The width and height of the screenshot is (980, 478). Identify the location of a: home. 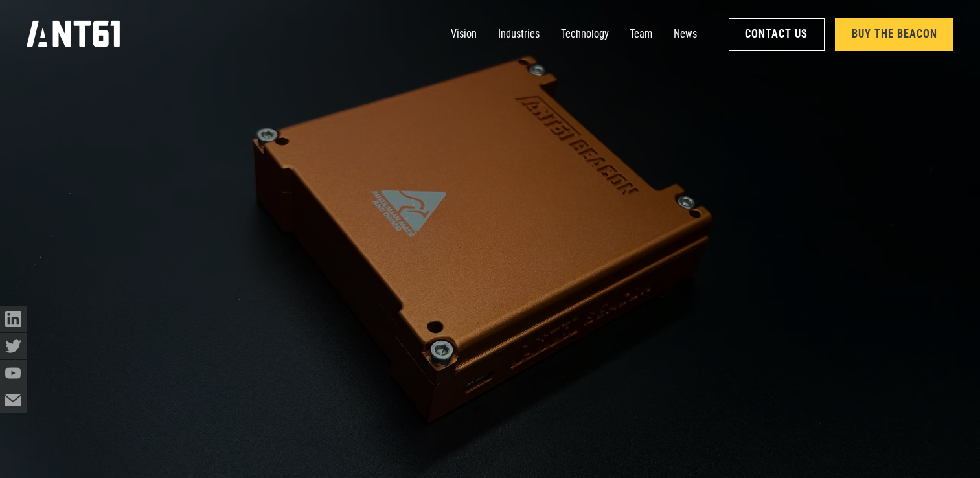
(73, 34).